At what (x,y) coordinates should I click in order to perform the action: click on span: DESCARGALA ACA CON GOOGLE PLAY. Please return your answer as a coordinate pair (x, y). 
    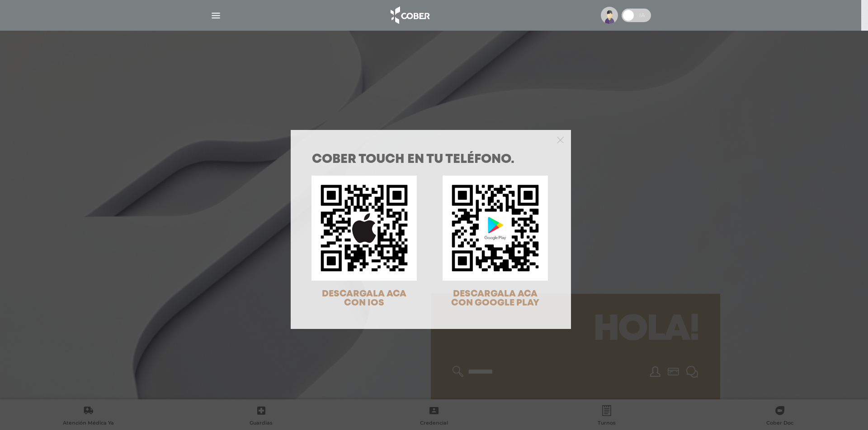
    Looking at the image, I should click on (495, 298).